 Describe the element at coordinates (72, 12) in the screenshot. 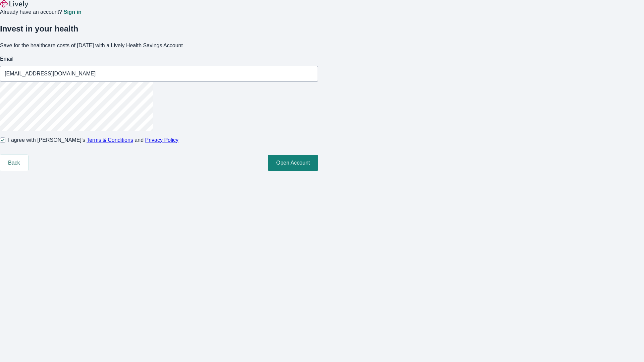

I see `a: Sign in` at that location.